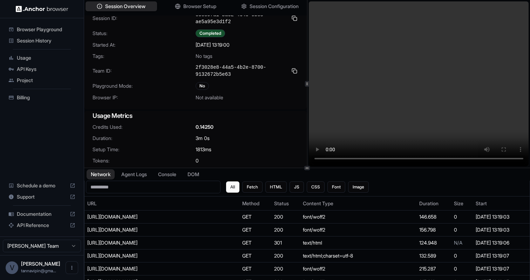 The image size is (530, 280). What do you see at coordinates (144, 71) in the screenshot?
I see `span: Team ID:` at bounding box center [144, 71].